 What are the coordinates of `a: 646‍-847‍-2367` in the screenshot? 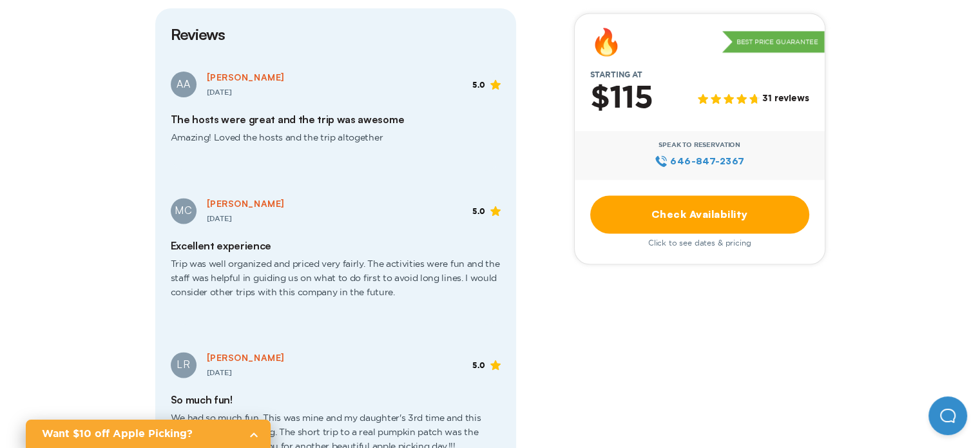 It's located at (699, 161).